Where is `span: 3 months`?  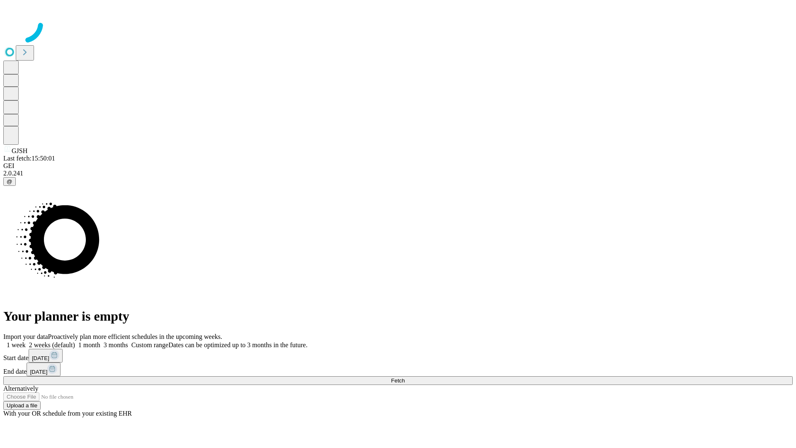
span: 3 months is located at coordinates (116, 345).